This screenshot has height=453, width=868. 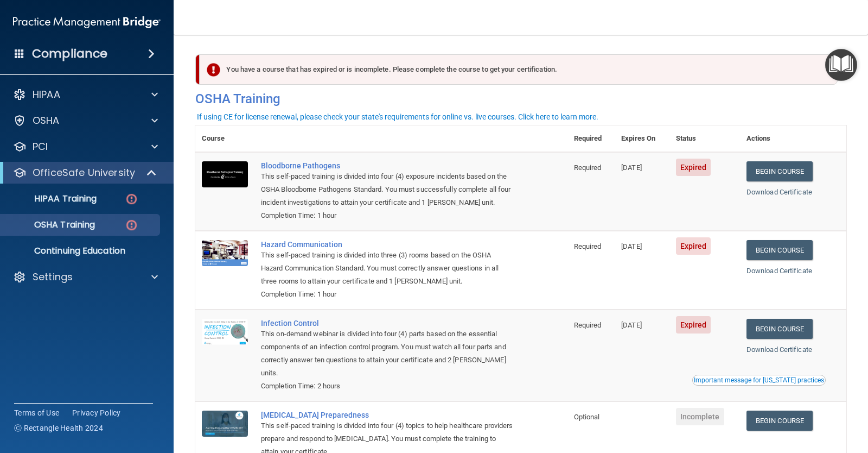 What do you see at coordinates (387, 323) in the screenshot?
I see `div: Infection Control` at bounding box center [387, 323].